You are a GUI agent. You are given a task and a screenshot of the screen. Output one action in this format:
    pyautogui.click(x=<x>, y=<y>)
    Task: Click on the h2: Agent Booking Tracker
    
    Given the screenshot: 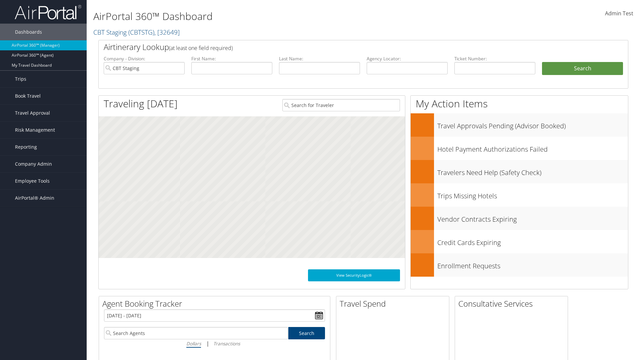 What is the action you would take?
    pyautogui.click(x=216, y=304)
    